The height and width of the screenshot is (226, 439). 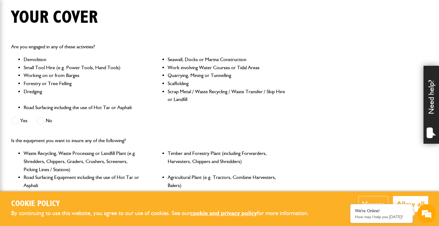 I want to click on li: Small Tool Hire (e.g. Power Tools, Hand Tools), so click(x=83, y=68).